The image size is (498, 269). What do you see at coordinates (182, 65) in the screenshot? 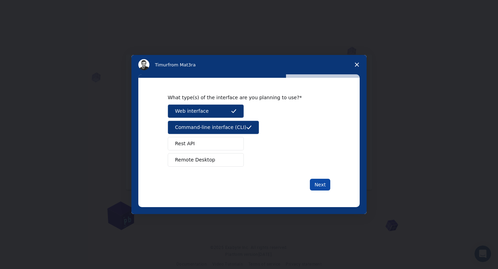
I see `span: from Mat3ra` at bounding box center [182, 65].